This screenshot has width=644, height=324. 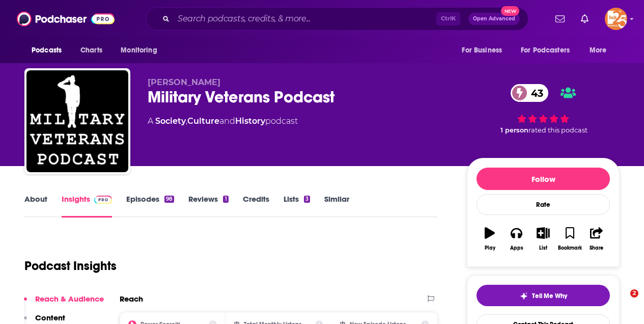 What do you see at coordinates (545, 50) in the screenshot?
I see `span: For Podcasters` at bounding box center [545, 50].